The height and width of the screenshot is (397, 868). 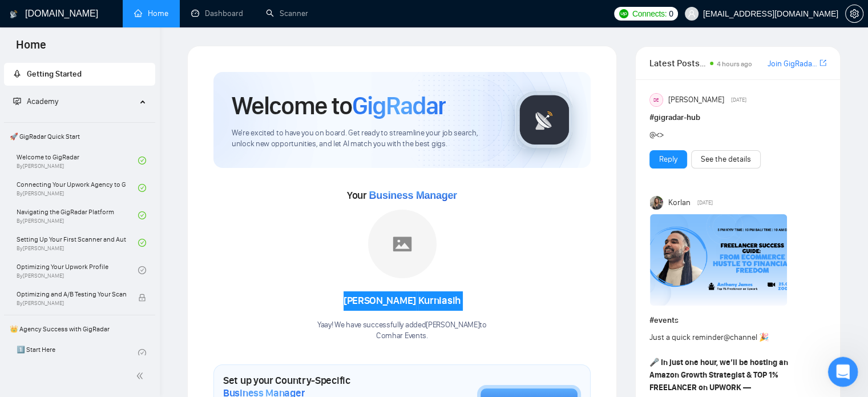 I want to click on button: See the details, so click(x=726, y=159).